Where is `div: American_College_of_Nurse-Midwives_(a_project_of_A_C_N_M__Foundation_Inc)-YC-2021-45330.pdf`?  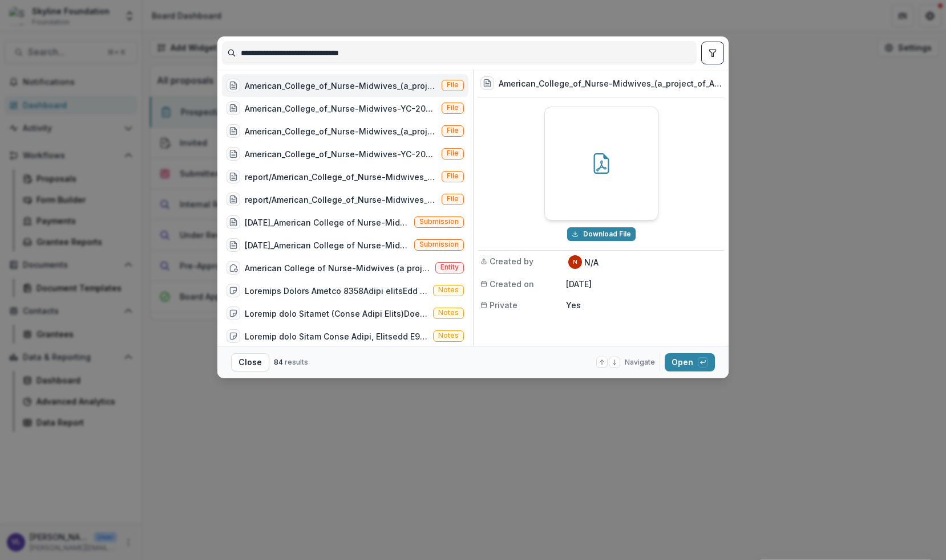
div: American_College_of_Nurse-Midwives_(a_project_of_A_C_N_M__Foundation_Inc)-YC-2021-45330.pdf is located at coordinates (340, 86).